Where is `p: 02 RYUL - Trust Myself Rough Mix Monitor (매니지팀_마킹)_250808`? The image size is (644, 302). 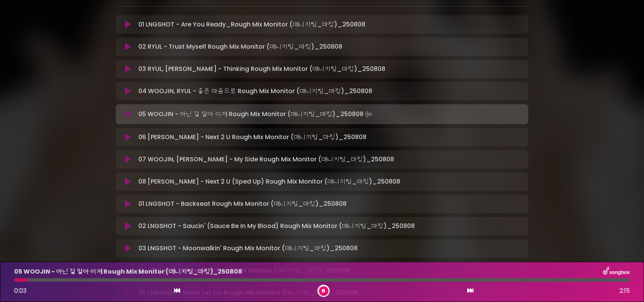
p: 02 RYUL - Trust Myself Rough Mix Monitor (매니지팀_마킹)_250808 is located at coordinates (241, 47).